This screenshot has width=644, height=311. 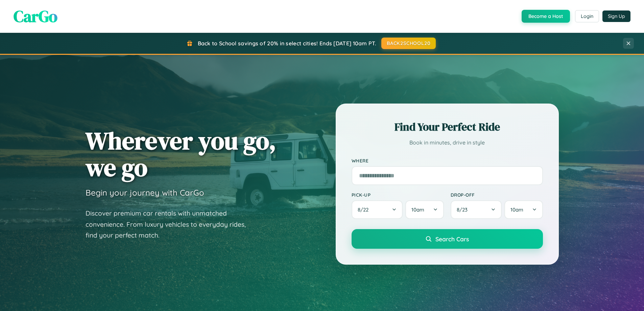 I want to click on p: Discover premium car rentals with unmatched convenience. From luxury vehicles to everyday rides, ..., so click(x=170, y=225).